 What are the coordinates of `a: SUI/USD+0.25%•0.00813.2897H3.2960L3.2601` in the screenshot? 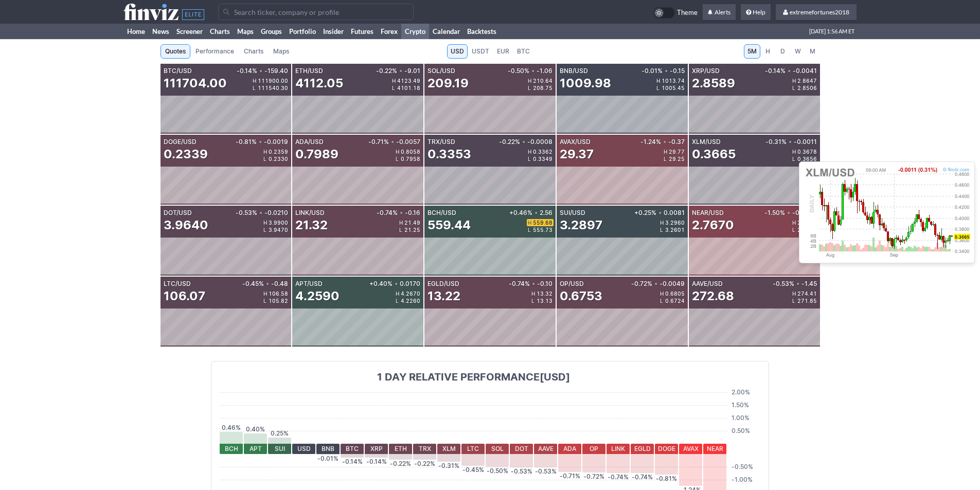 It's located at (622, 240).